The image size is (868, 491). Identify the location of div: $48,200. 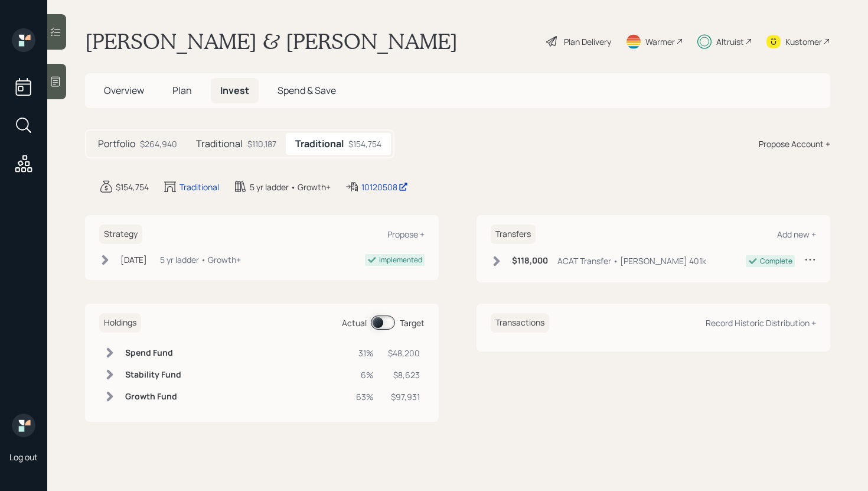
(404, 353).